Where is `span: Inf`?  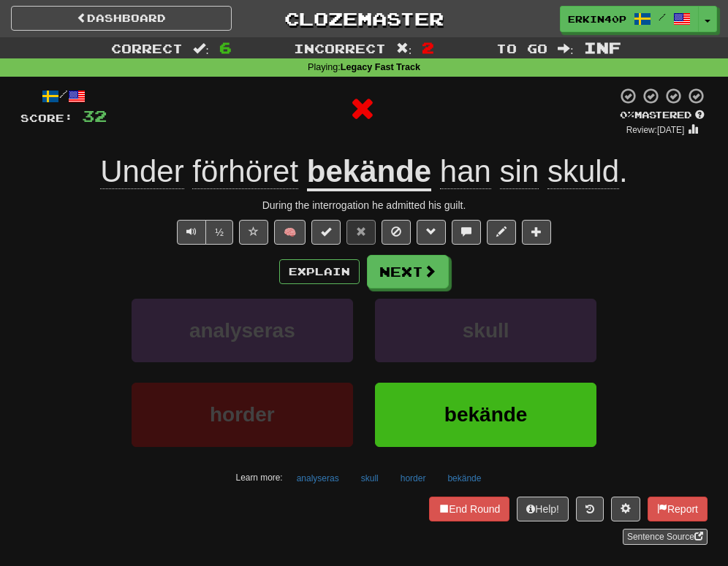 span: Inf is located at coordinates (603, 47).